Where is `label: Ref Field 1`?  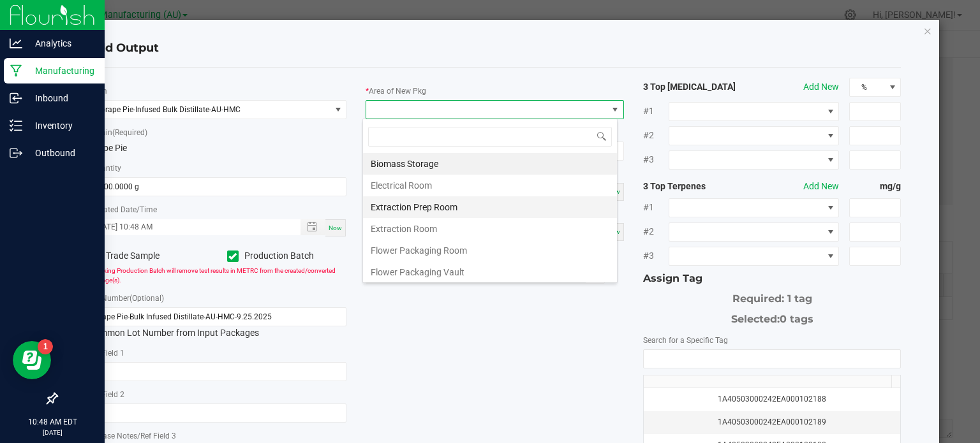 label: Ref Field 1 is located at coordinates (107, 353).